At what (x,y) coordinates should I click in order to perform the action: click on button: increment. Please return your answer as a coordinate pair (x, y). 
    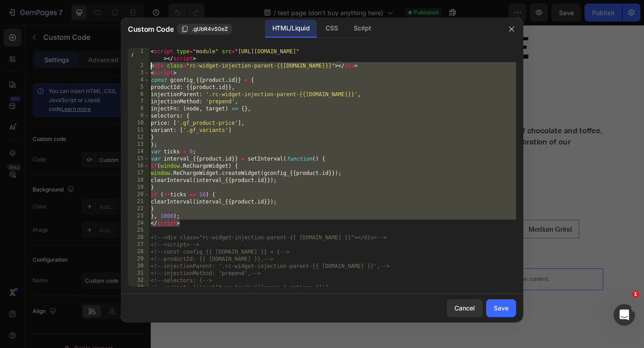
    Looking at the image, I should click on (322, 306).